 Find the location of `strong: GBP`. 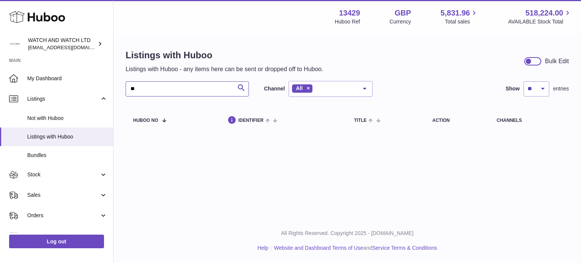

strong: GBP is located at coordinates (403, 13).